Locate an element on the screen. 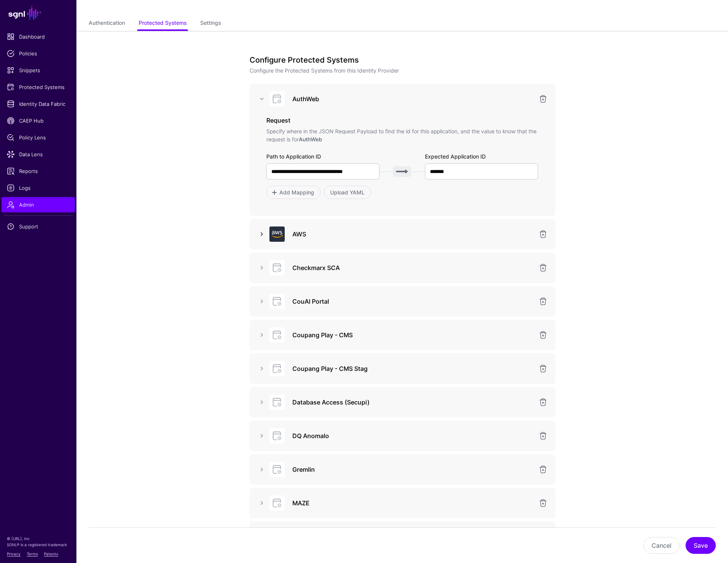  span: Reports is located at coordinates (38, 171).